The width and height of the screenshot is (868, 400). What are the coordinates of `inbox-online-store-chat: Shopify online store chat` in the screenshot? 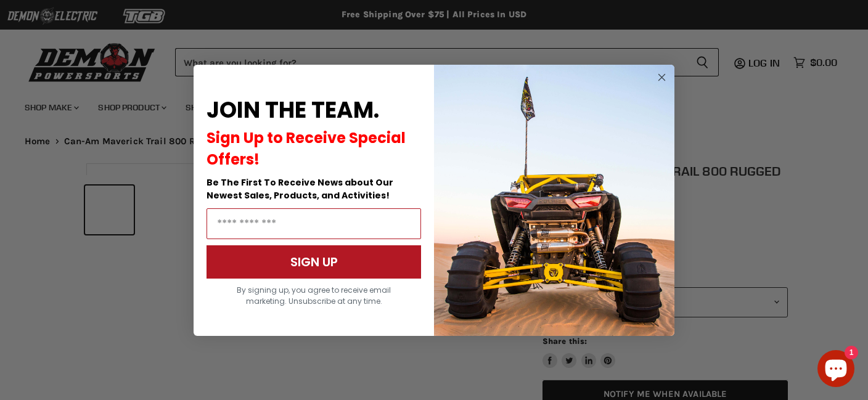 It's located at (836, 370).